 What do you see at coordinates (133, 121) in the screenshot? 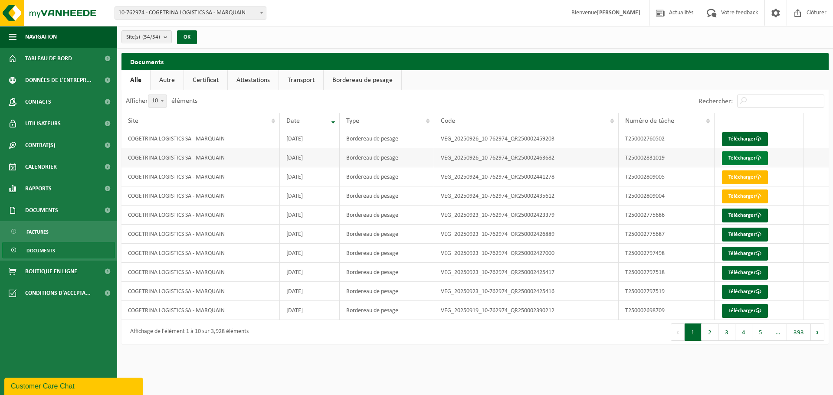
I see `span: Site` at bounding box center [133, 121].